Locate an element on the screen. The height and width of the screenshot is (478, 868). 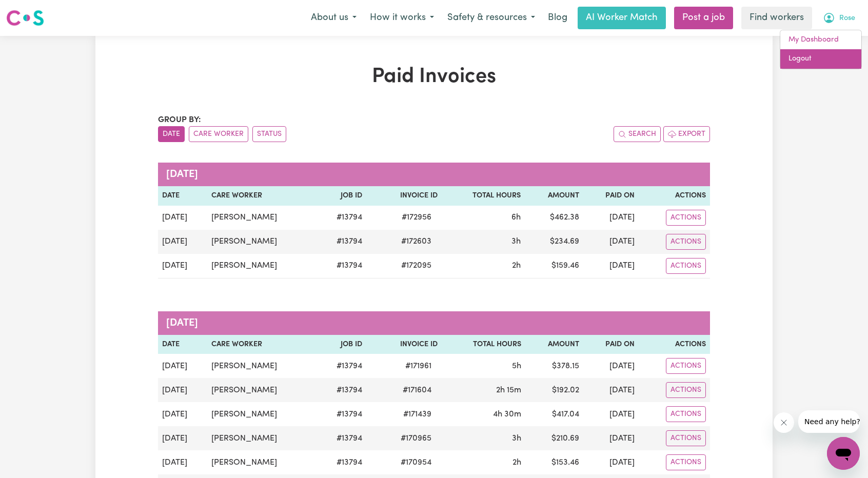
span: # 172603 is located at coordinates (416, 241).